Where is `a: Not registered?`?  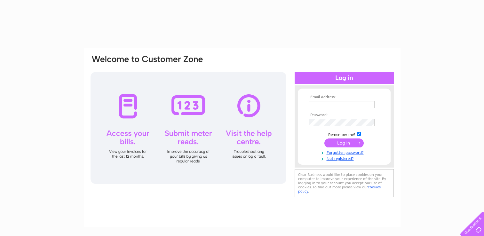
a: Not registered? is located at coordinates (345, 158).